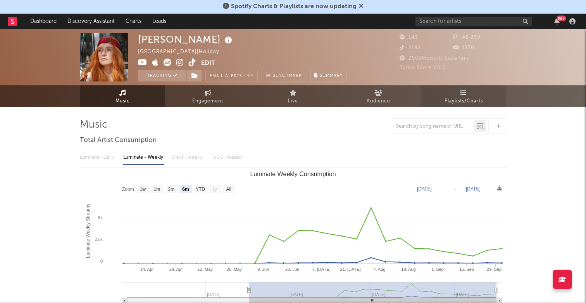 The height and width of the screenshot is (303, 586). What do you see at coordinates (162, 76) in the screenshot?
I see `button: Tracking` at bounding box center [162, 76].